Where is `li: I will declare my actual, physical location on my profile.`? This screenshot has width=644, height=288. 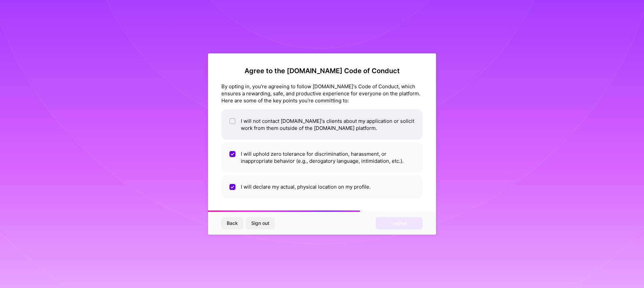
li: I will declare my actual, physical location on my profile. is located at coordinates (322, 187).